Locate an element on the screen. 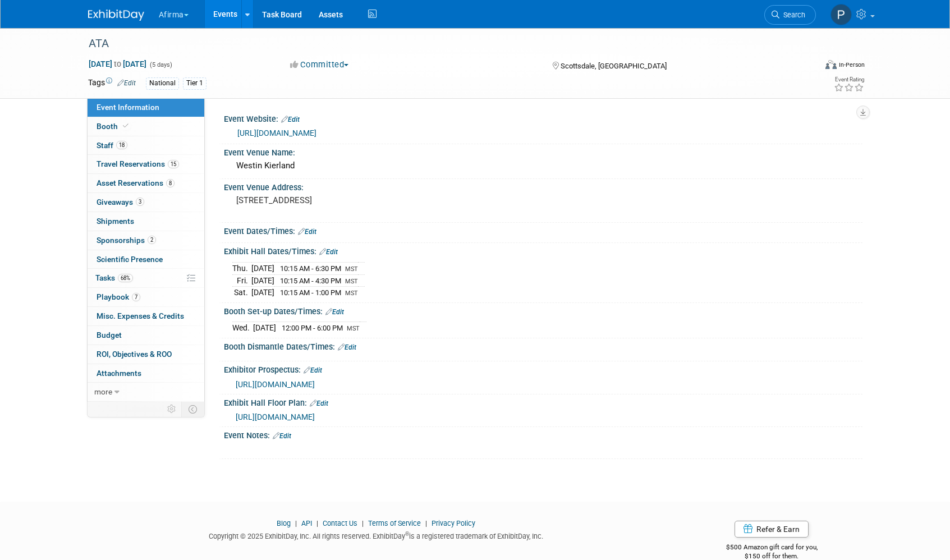  span: Misc. Expenses & Credits is located at coordinates (140, 316).